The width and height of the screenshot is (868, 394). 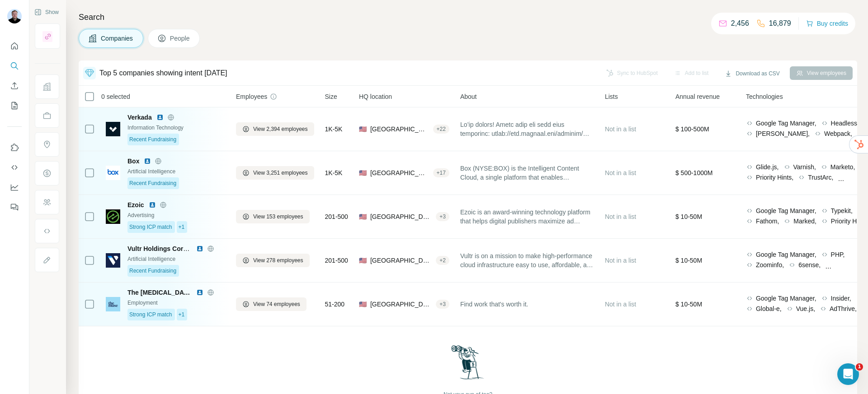 I want to click on span: Vultr Holdings Corporation, so click(x=168, y=249).